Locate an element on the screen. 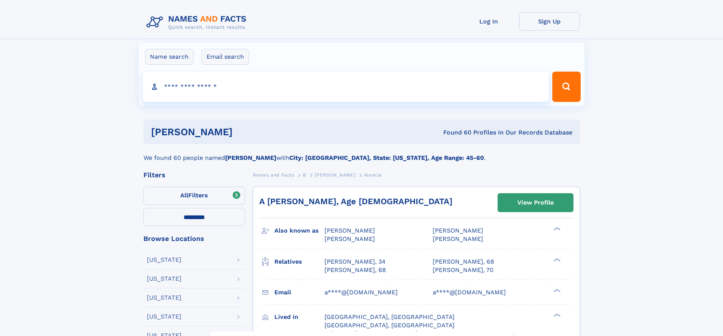 The image size is (723, 336). div: View Profile is located at coordinates (535, 203).